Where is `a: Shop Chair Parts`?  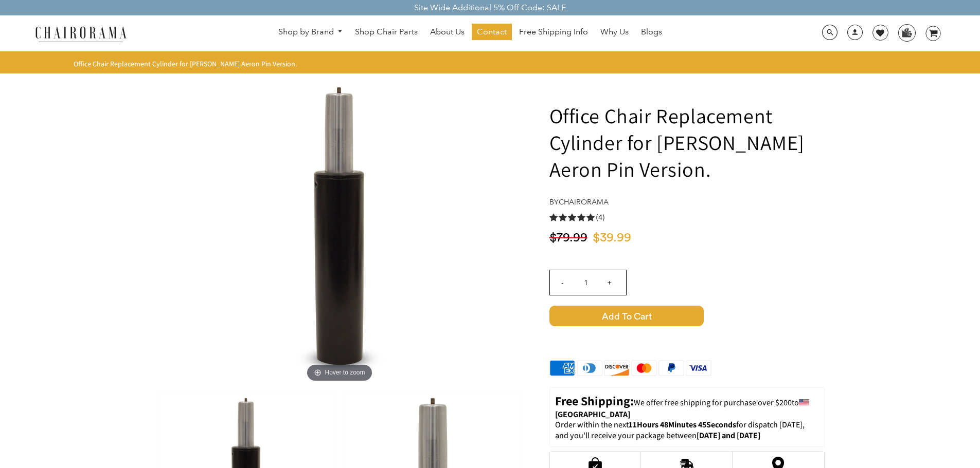 a: Shop Chair Parts is located at coordinates (386, 32).